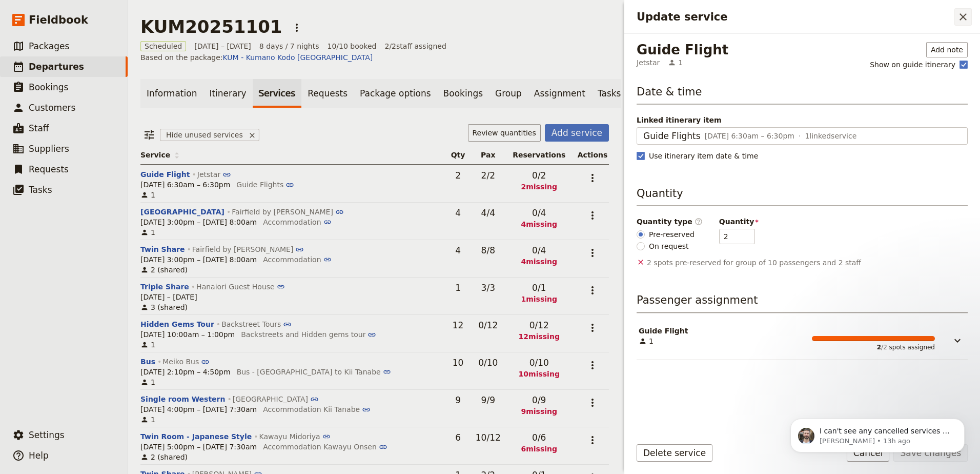 The width and height of the screenshot is (980, 474). I want to click on h3: Quantity, so click(802, 196).